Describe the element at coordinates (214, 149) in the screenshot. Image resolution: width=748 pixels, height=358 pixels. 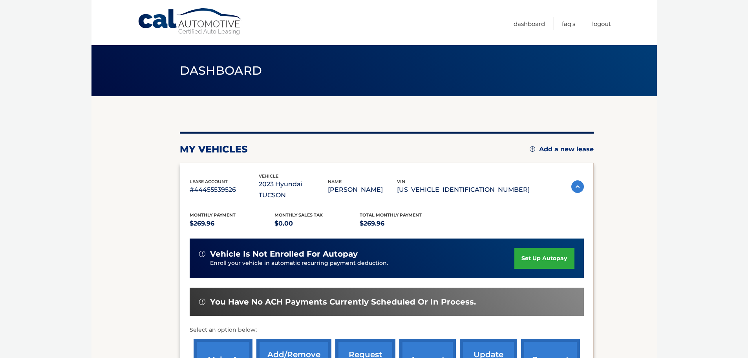
I see `h2: my vehicles` at that location.